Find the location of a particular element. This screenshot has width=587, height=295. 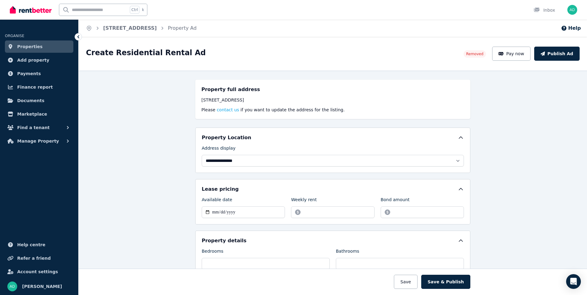

span: ORGANISE is located at coordinates (14, 36).